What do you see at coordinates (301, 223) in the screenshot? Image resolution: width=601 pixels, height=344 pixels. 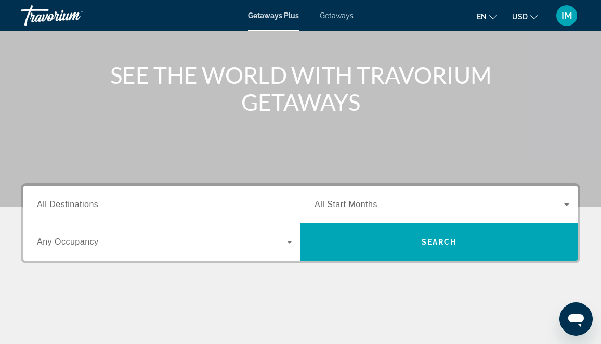 I see `div: Search widget` at bounding box center [301, 223].